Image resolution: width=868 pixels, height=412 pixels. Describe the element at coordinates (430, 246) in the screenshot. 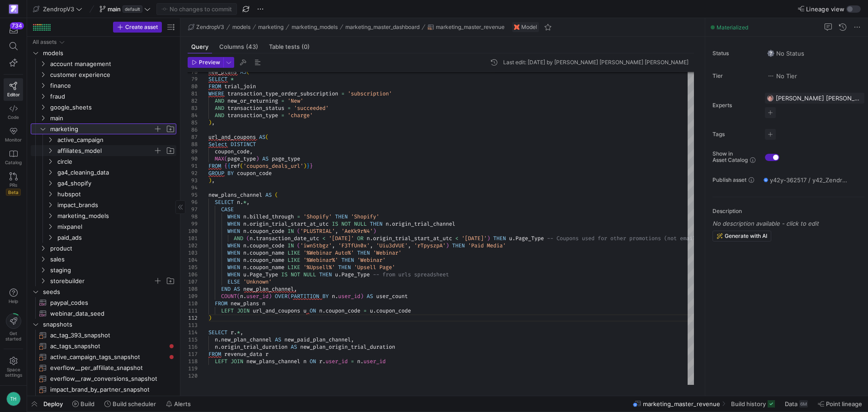

I see `span: 'rTpyszpA'` at that location.